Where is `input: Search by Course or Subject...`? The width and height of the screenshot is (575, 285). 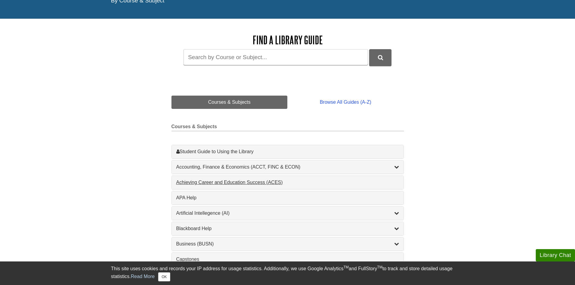
input: Search by Course or Subject... is located at coordinates (276, 57).